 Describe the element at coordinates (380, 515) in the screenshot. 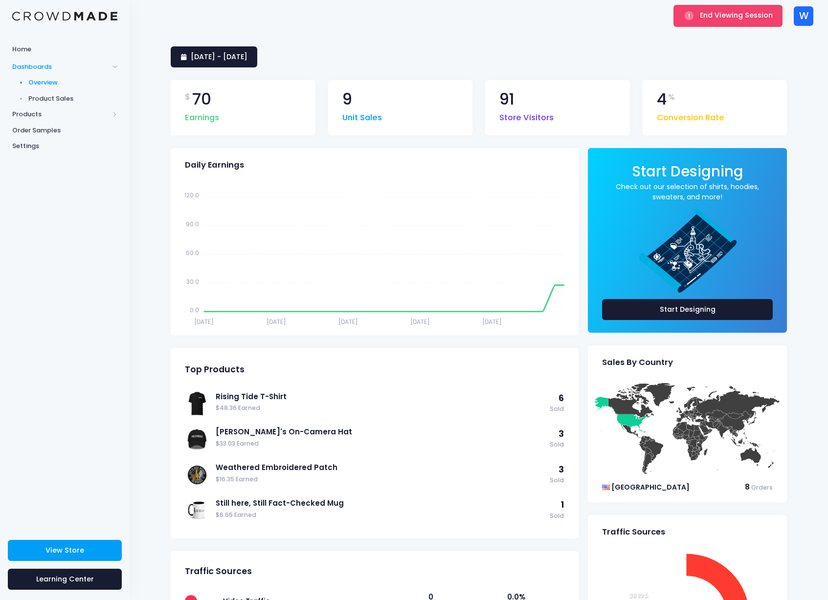

I see `span: $6.65 Earned` at that location.